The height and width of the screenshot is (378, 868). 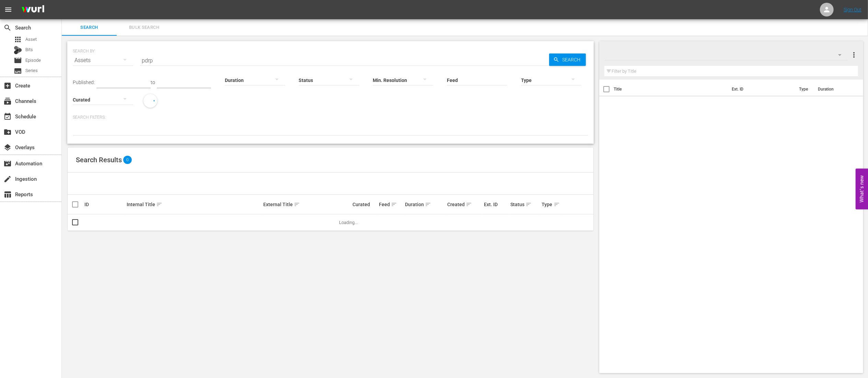 I want to click on div: Feed, so click(x=391, y=205).